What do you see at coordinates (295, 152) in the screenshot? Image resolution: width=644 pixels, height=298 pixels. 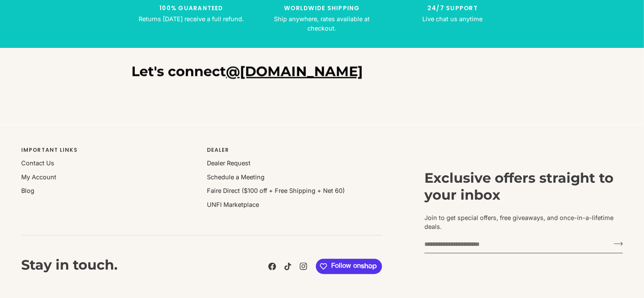 I see `p: Dealer` at bounding box center [295, 152].